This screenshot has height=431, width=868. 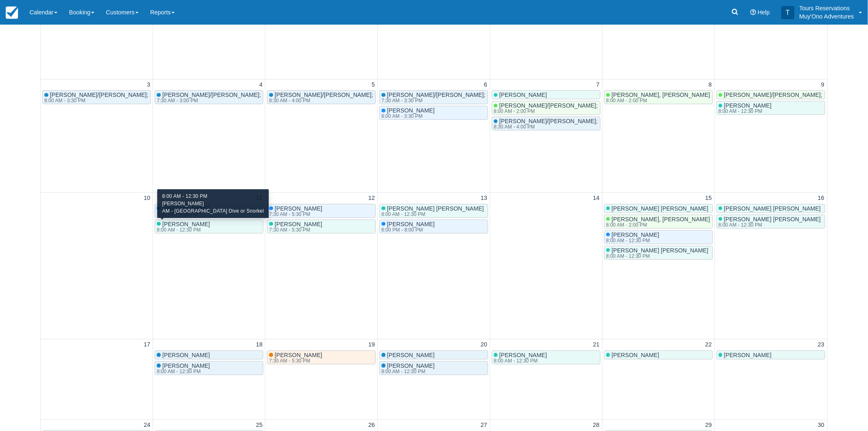 I want to click on a: 19, so click(x=371, y=345).